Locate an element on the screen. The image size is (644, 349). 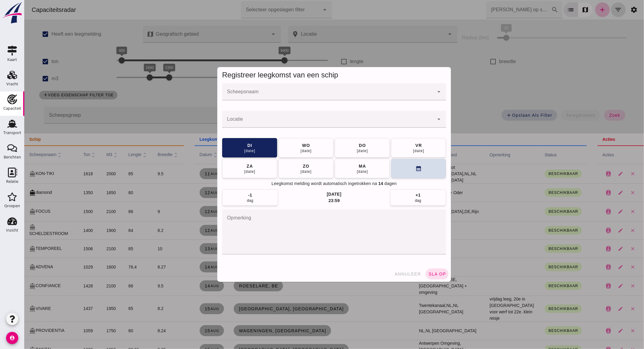
img: logo-small.a267ee39.svg is located at coordinates (12, 13).